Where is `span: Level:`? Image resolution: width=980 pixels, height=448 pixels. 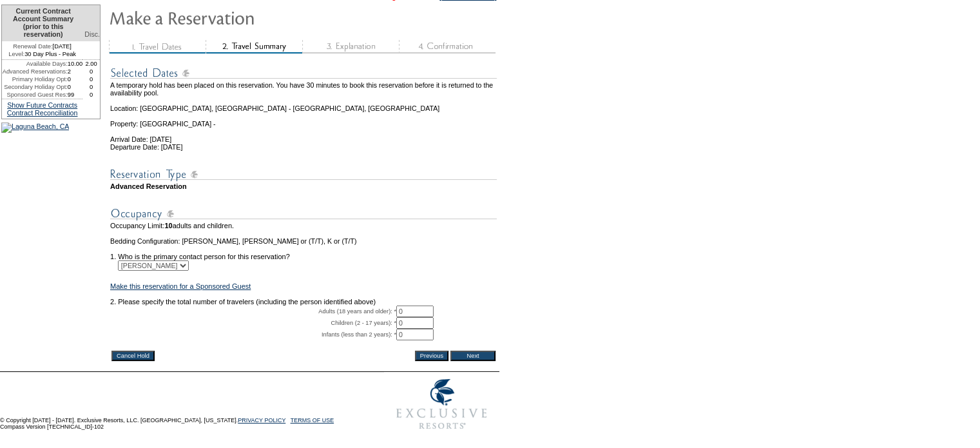 span: Level: is located at coordinates (16, 54).